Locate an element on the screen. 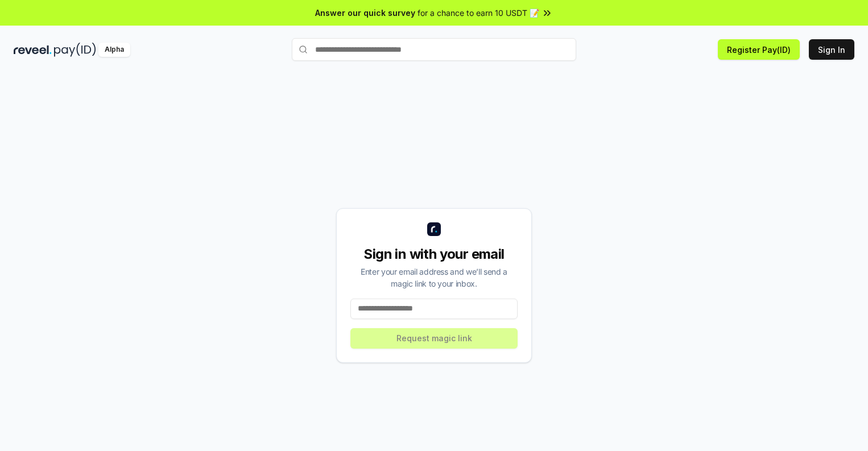 Image resolution: width=868 pixels, height=451 pixels. div: Enter your email address and we’ll send a magic link to your inbox. is located at coordinates (434, 277).